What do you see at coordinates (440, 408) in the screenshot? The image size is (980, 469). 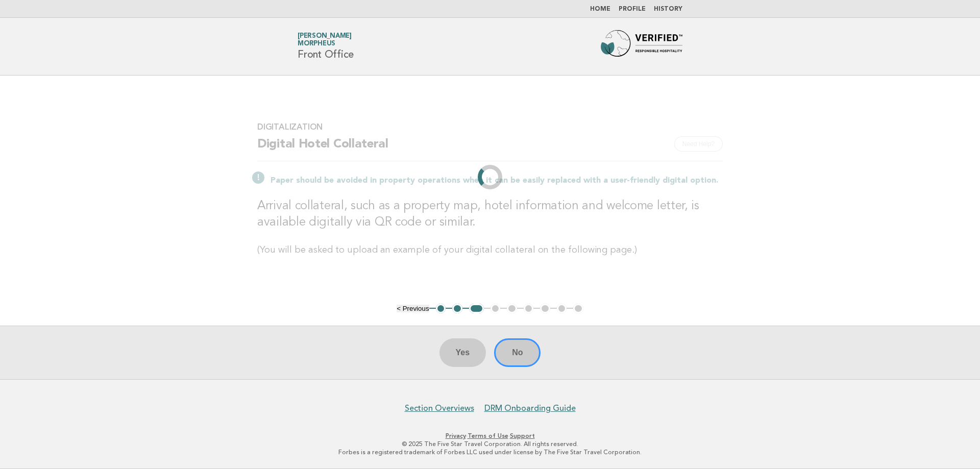 I see `a: Section Overviews` at bounding box center [440, 408].